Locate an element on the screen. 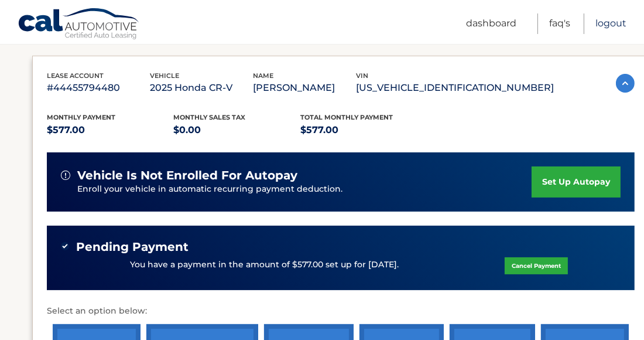 The height and width of the screenshot is (340, 644). p: Enroll your vehicle in automatic recurring payment deduction. is located at coordinates (304, 189).